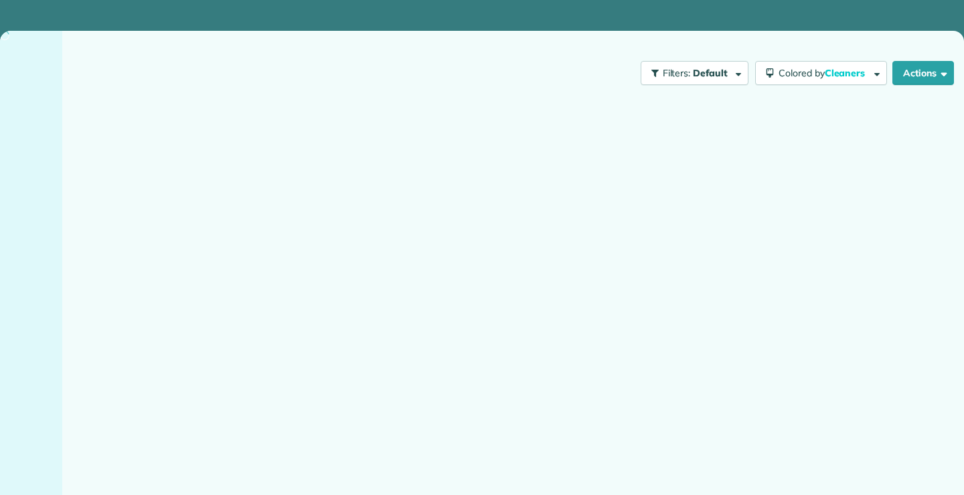 The image size is (964, 495). What do you see at coordinates (710, 73) in the screenshot?
I see `span: Default` at bounding box center [710, 73].